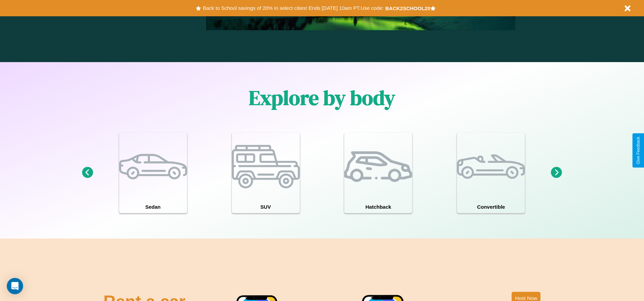 The width and height of the screenshot is (644, 301). Describe the element at coordinates (378, 206) in the screenshot. I see `h4: Hatchback` at that location.